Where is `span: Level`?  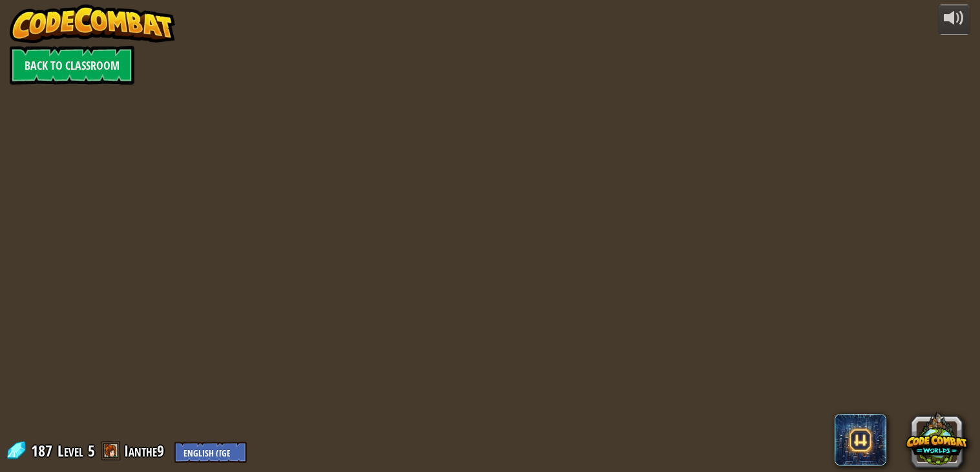 span: Level is located at coordinates (70, 451).